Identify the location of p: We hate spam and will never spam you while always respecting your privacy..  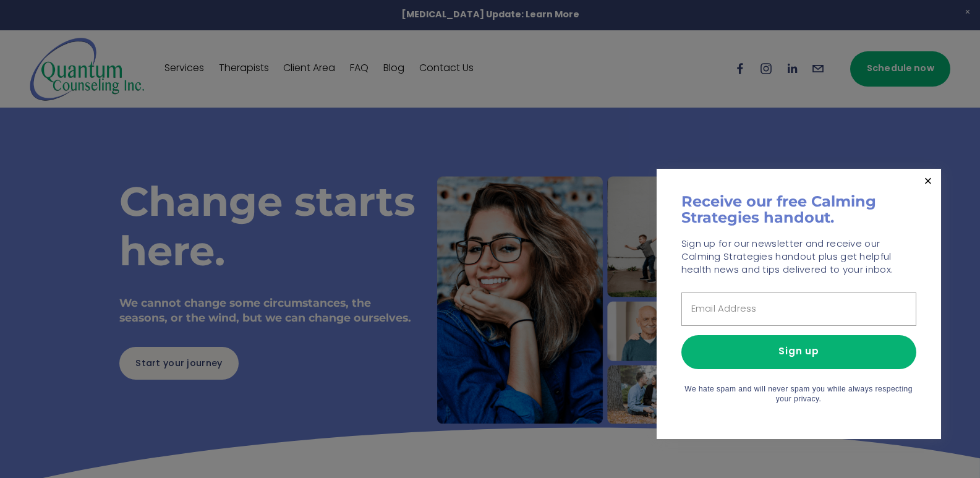
(799, 394).